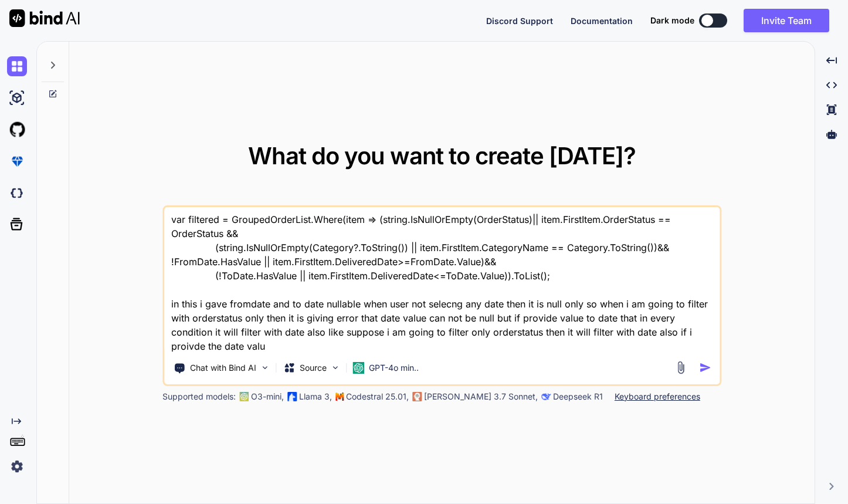 Image resolution: width=848 pixels, height=504 pixels. Describe the element at coordinates (602, 21) in the screenshot. I see `span: Documentation` at that location.